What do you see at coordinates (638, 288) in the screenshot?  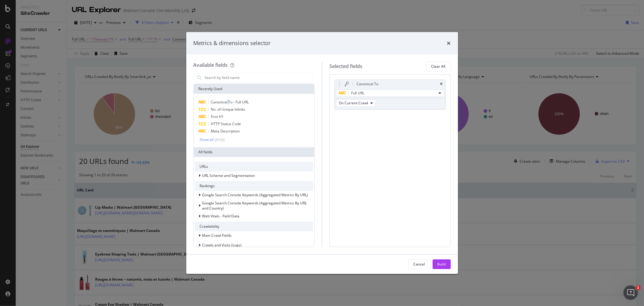 I see `span: 1` at bounding box center [638, 288].